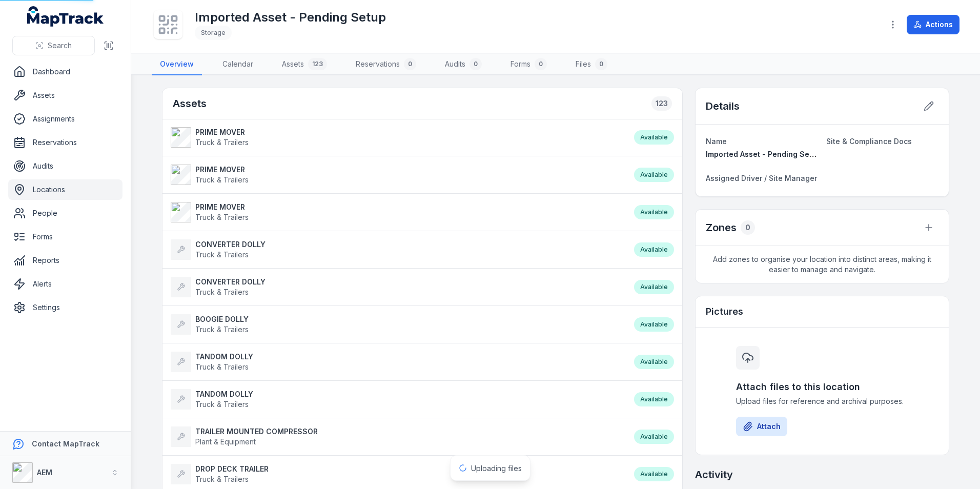 The height and width of the screenshot is (489, 980). I want to click on strong: BOOGIE DOLLY, so click(222, 320).